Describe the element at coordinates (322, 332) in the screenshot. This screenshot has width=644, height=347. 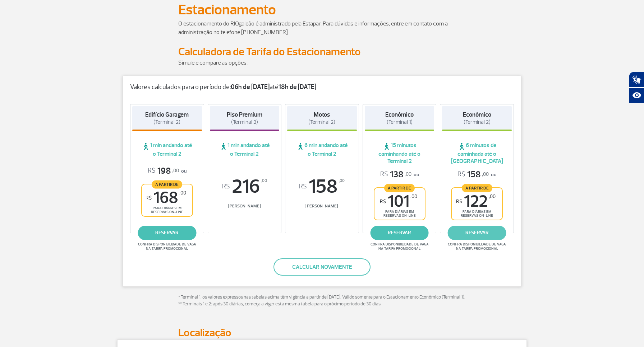
I see `h2: Localização` at that location.